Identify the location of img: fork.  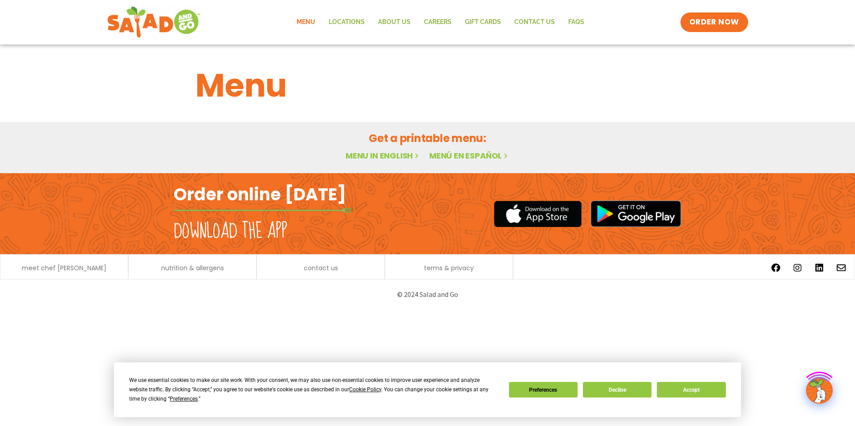
(263, 210).